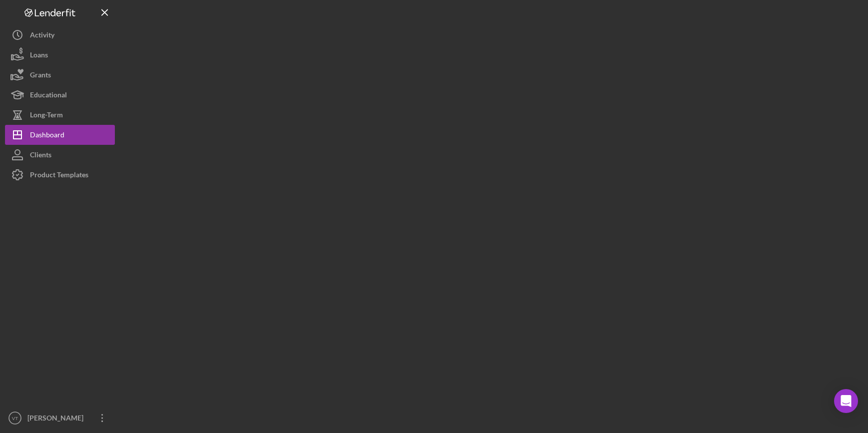  What do you see at coordinates (60, 155) in the screenshot?
I see `button: Clients` at bounding box center [60, 155].